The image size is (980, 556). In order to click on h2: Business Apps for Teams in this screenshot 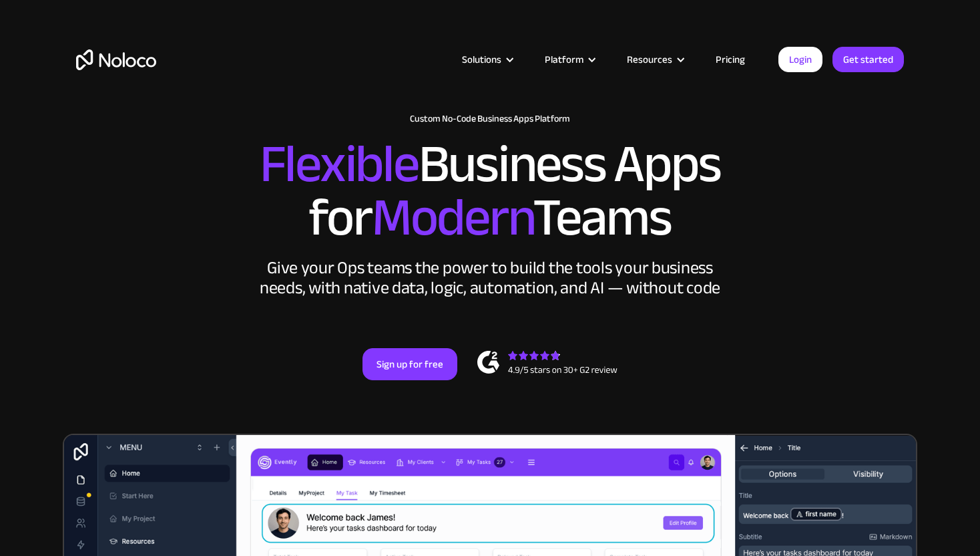, I will do `click(490, 191)`.